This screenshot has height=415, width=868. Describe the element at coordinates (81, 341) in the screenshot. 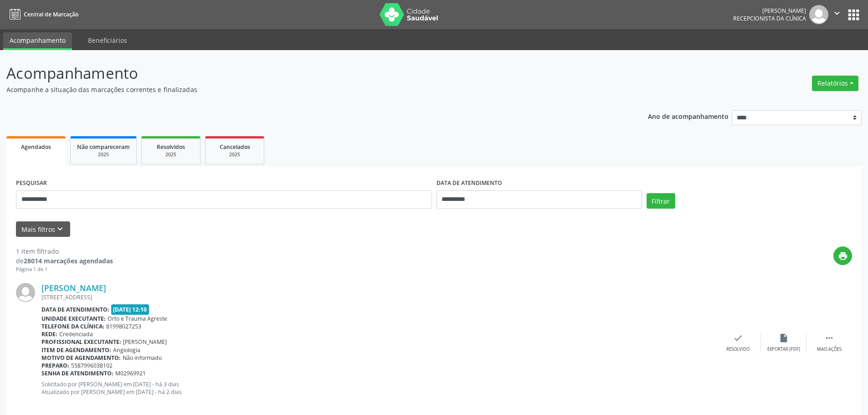

I see `b: Profissional executante:` at that location.